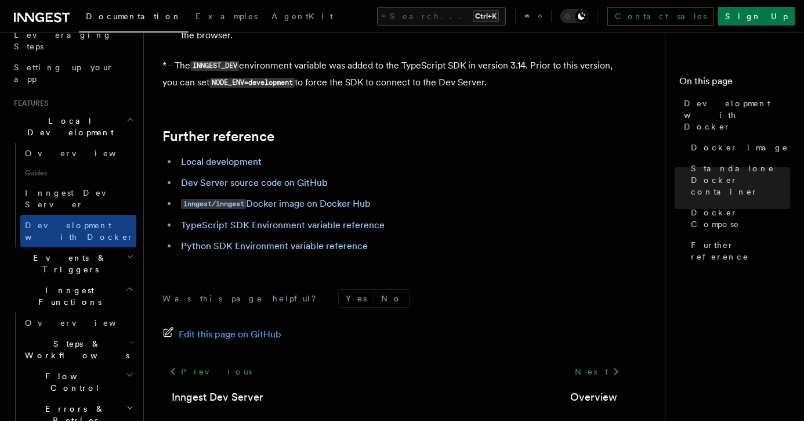  Describe the element at coordinates (735, 84) in the screenshot. I see `h4: On this page` at that location.